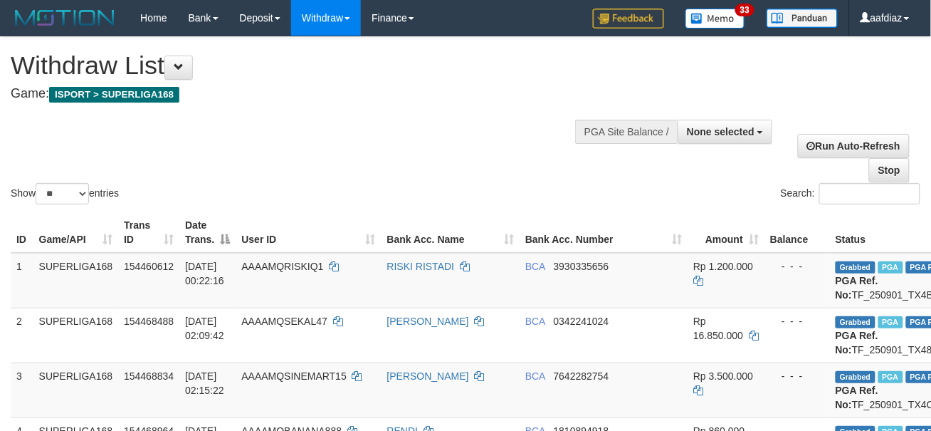 The height and width of the screenshot is (431, 931). What do you see at coordinates (802, 18) in the screenshot?
I see `img: panduan.png` at bounding box center [802, 18].